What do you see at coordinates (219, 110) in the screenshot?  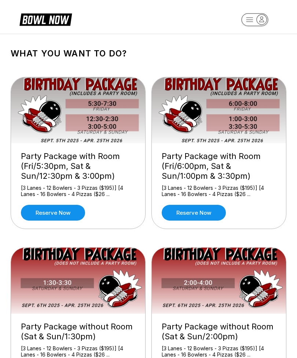 I see `img: Party Package with Room (Fri/6:00pm, Sat & Sun/1:00pm & 3:30pm)` at bounding box center [219, 110].